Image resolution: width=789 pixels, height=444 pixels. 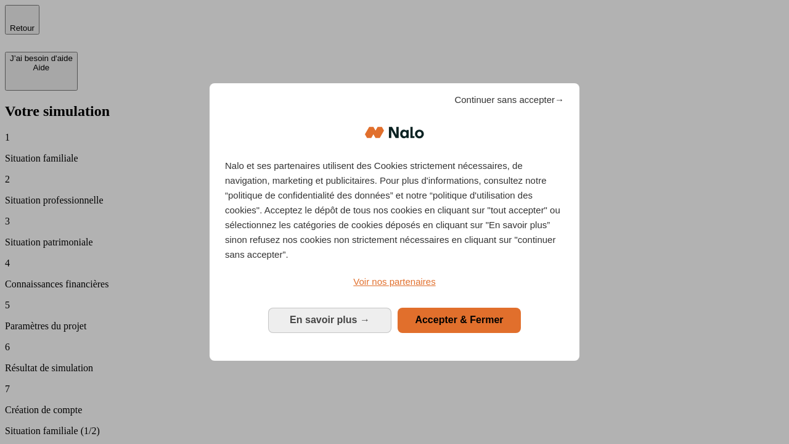 I want to click on button: Accepter & Fermer: Accepter notre traitement des données et fermer, so click(x=460, y=320).